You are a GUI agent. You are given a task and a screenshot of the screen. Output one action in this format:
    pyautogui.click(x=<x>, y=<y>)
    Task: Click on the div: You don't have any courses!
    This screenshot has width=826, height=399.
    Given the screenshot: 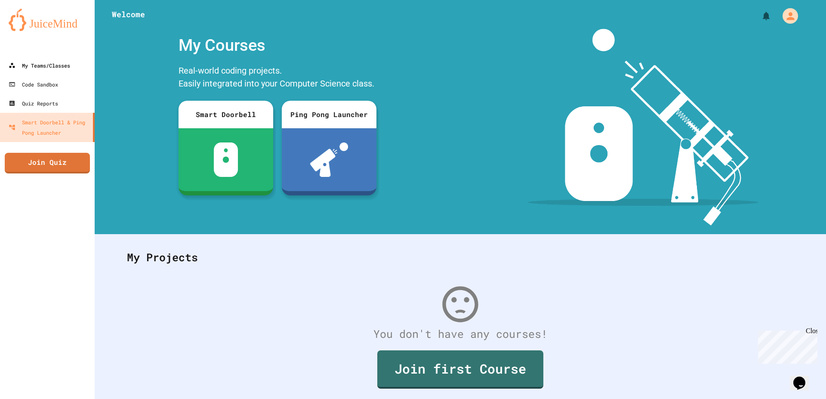 What is the action you would take?
    pyautogui.click(x=460, y=334)
    